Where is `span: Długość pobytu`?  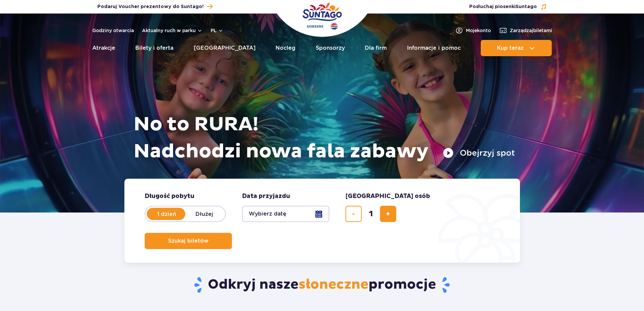
span: Długość pobytu is located at coordinates (169, 196).